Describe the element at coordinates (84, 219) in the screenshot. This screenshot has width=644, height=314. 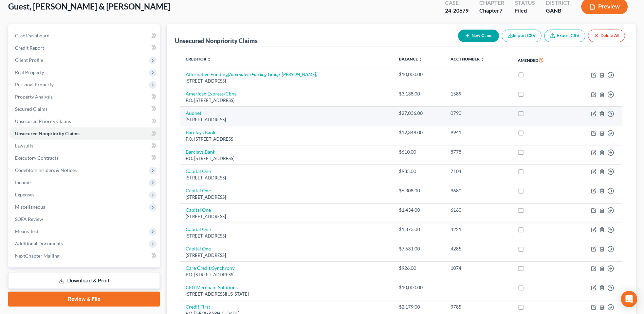
I see `a: SOFA Review` at that location.